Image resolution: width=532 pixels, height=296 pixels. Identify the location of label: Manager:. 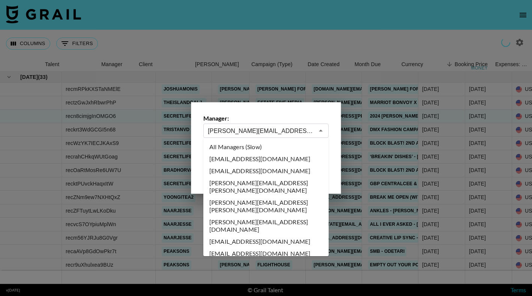
(266, 118).